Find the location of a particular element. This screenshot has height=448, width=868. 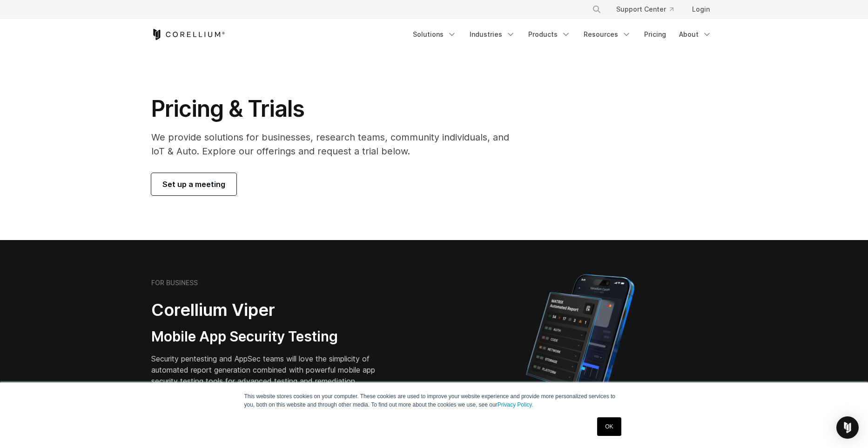

p: We provide solutions for businesses, research teams, community individuals, and IoT & Auto. Explo... is located at coordinates (336, 145).